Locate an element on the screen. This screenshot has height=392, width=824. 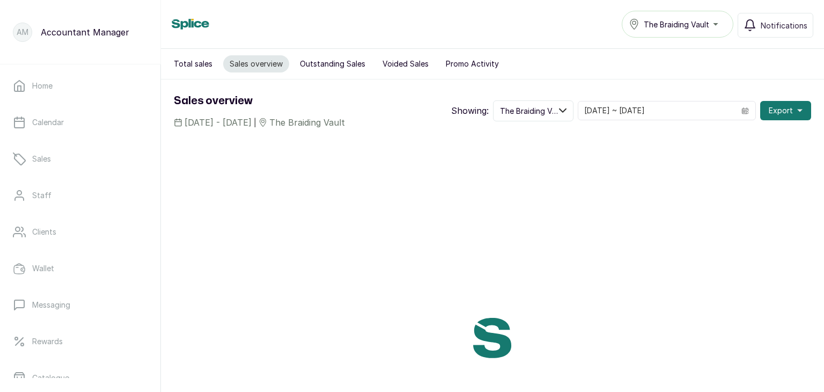
button: Promo Activity is located at coordinates (472, 64).